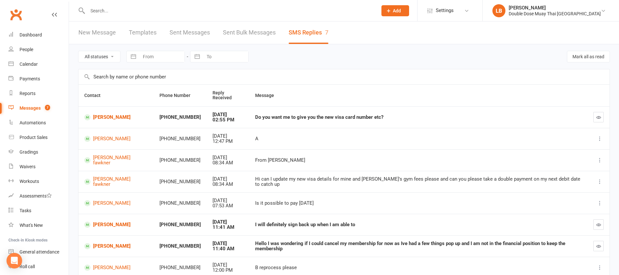  Describe the element at coordinates (38, 79) in the screenshot. I see `a: Payments` at that location.